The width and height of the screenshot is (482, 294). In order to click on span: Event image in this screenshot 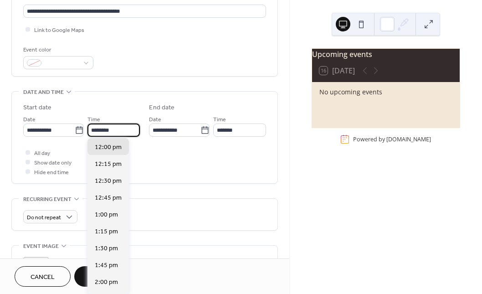, I will do `click(41, 246)`.